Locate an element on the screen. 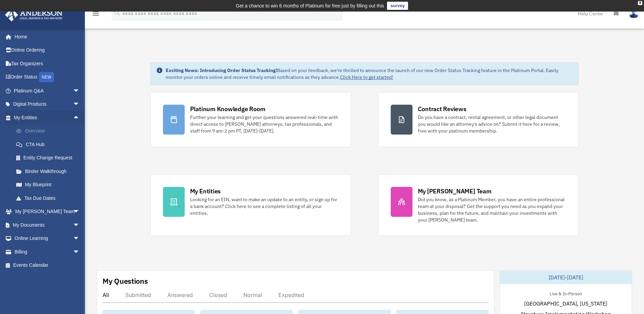 The height and width of the screenshot is (314, 644). div: Closed is located at coordinates (218, 295).